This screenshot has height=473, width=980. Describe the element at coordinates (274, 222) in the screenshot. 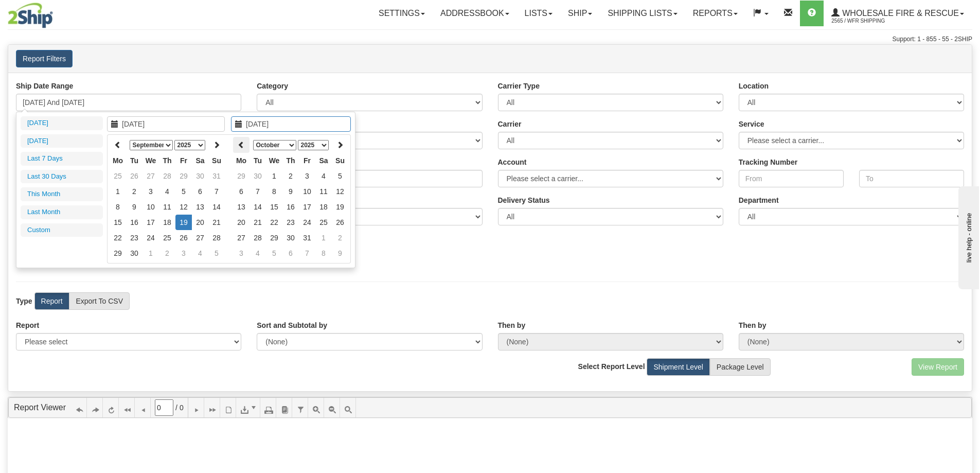

I see `td: 22` at that location.